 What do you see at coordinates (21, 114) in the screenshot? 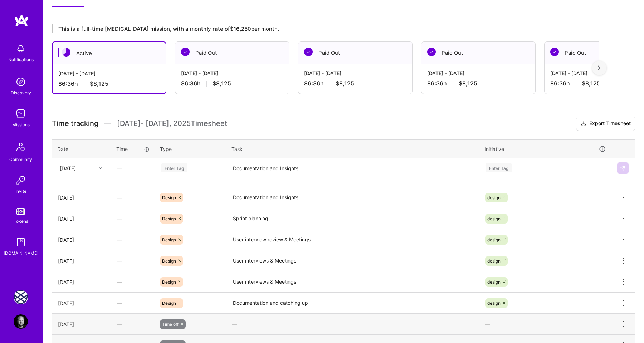
I see `img: teamwork` at bounding box center [21, 114].